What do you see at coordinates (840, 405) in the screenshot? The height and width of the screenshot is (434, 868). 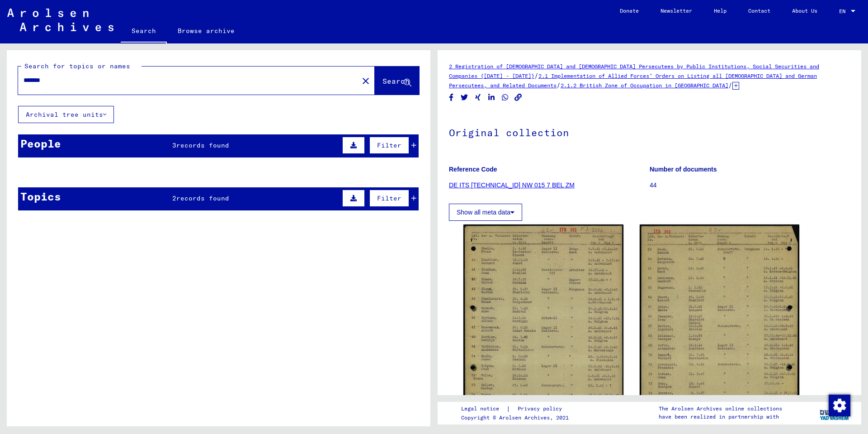 I see `img: Zustimmung ändern` at bounding box center [840, 405].